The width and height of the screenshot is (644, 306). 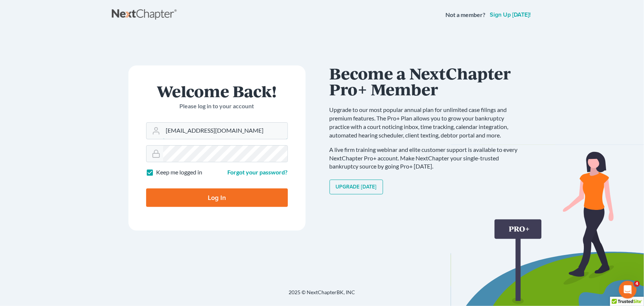 I want to click on h1: Welcome Back!, so click(x=217, y=91).